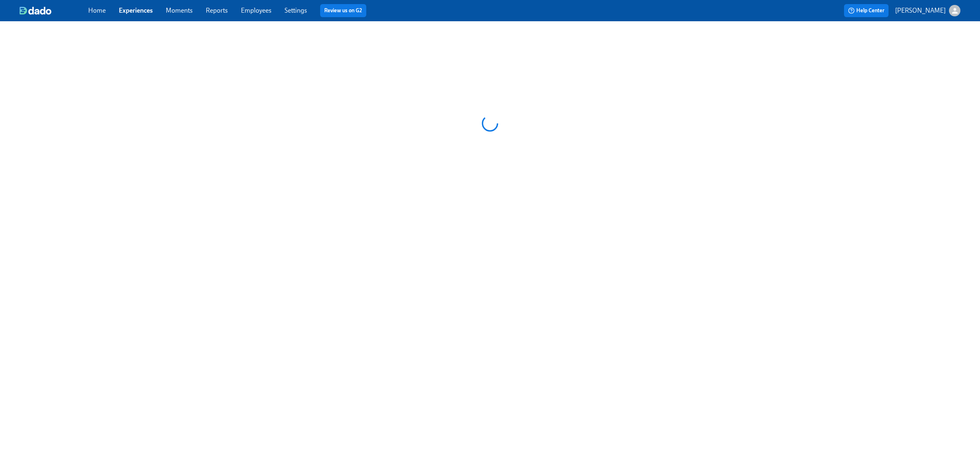  Describe the element at coordinates (866, 10) in the screenshot. I see `span: Help Center` at that location.